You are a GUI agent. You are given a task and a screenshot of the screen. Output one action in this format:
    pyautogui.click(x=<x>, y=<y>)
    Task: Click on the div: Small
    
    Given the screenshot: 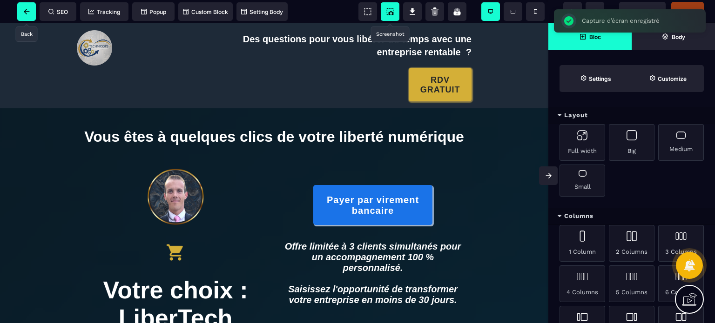 What is the action you would take?
    pyautogui.click(x=582, y=181)
    